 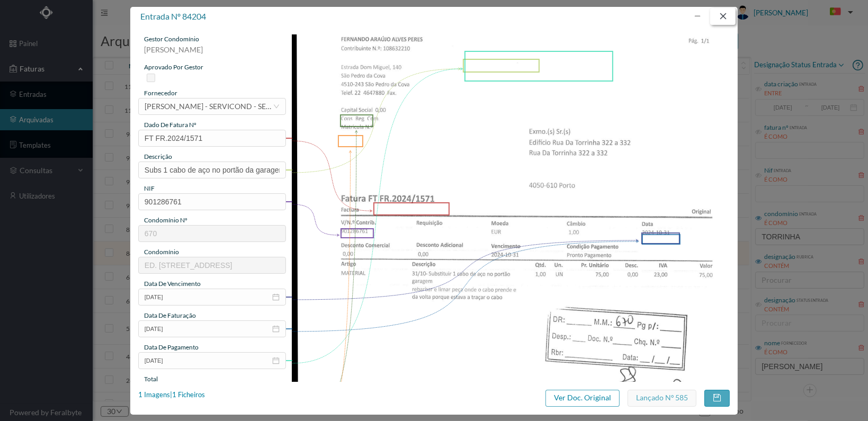 What do you see at coordinates (277, 106) in the screenshot?
I see `i: icon: down` at bounding box center [277, 106].